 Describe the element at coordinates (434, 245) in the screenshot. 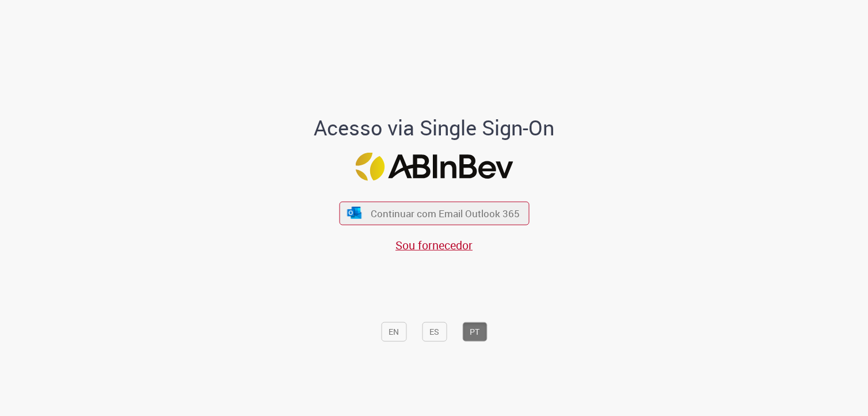

I see `a: Sou fornecedor` at that location.